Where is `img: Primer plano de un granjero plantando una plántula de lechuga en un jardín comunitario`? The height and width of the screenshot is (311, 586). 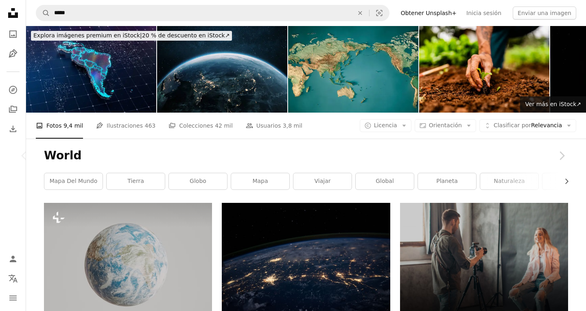
img: Primer plano de un granjero plantando una plántula de lechuga en un jardín comunitario is located at coordinates (484, 69).